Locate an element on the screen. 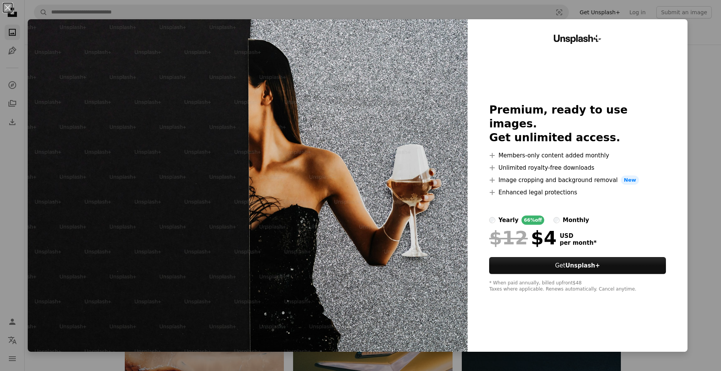 The image size is (721, 371). span: $12 is located at coordinates (508, 238).